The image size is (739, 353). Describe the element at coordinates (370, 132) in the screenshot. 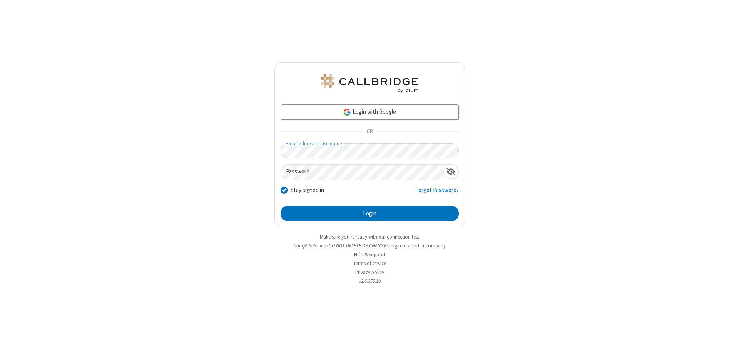

I see `span: OR` at that location.